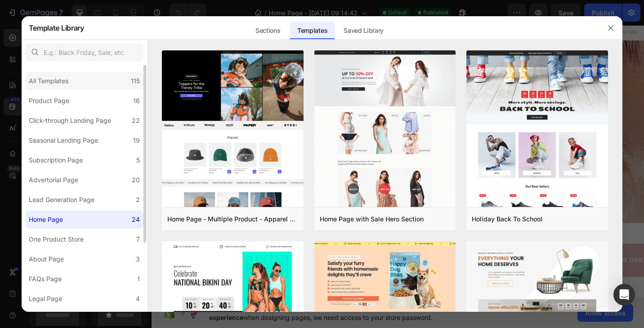 This screenshot has width=644, height=328. I want to click on div: 16, so click(136, 101).